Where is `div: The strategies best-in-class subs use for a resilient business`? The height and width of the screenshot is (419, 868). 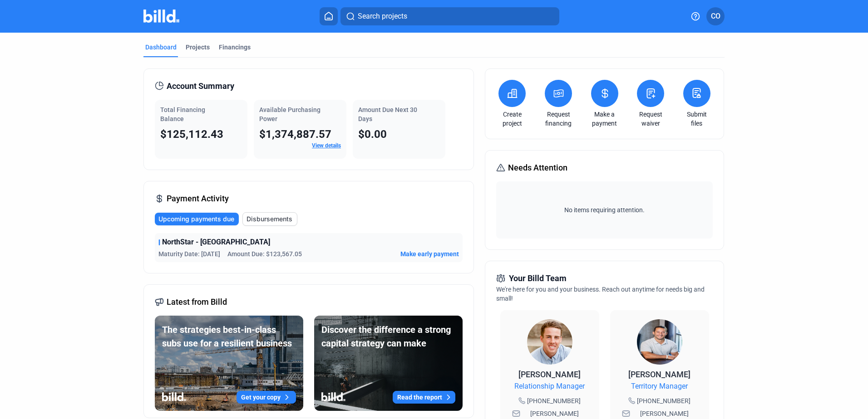 div: The strategies best-in-class subs use for a resilient business is located at coordinates (229, 336).